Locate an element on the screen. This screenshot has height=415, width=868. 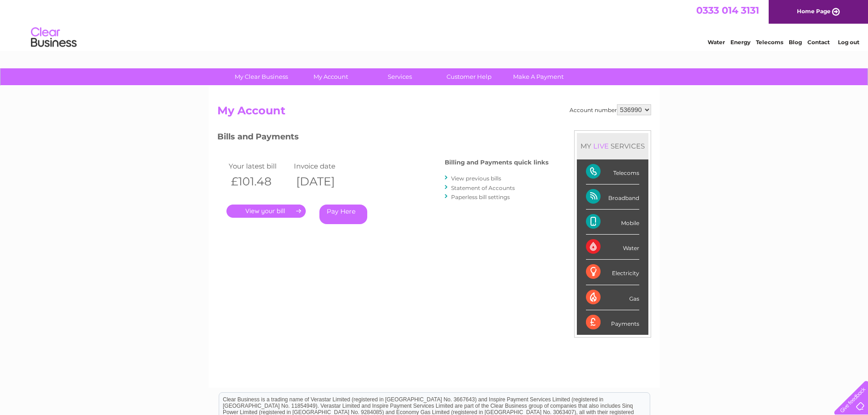
div: Payments is located at coordinates (613, 322).